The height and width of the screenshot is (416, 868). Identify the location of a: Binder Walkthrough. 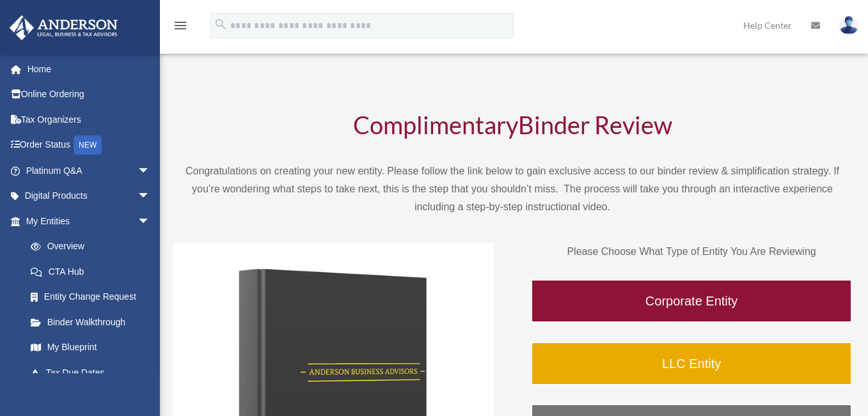
(91, 322).